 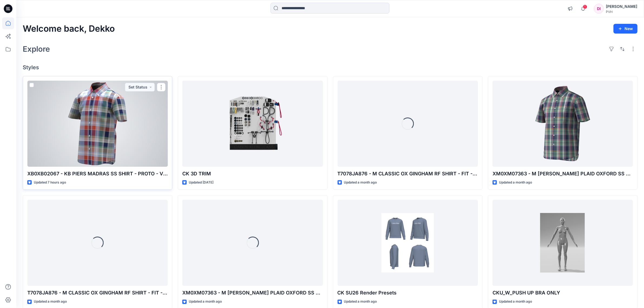 What do you see at coordinates (330, 67) in the screenshot?
I see `h4: Styles` at bounding box center [330, 67].